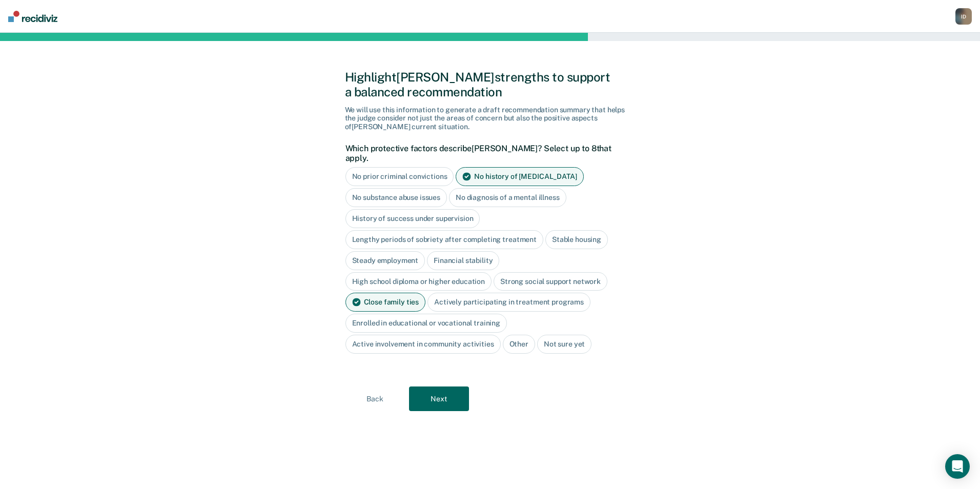 This screenshot has width=980, height=489. What do you see at coordinates (426, 323) in the screenshot?
I see `div: Enrolled in educational or vocational training` at bounding box center [426, 323].